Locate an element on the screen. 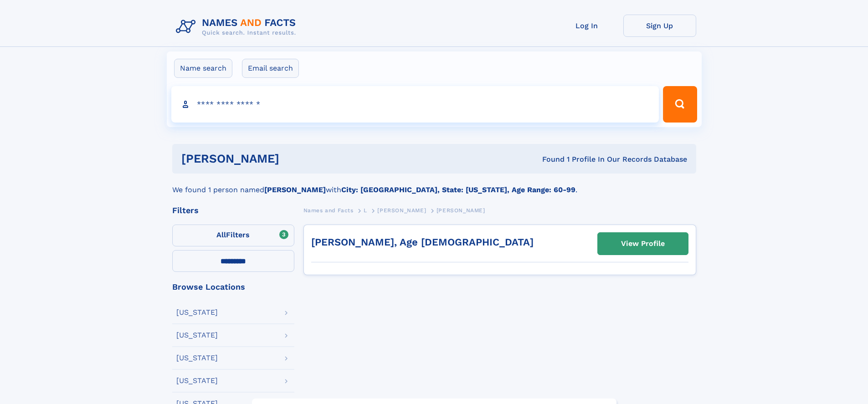 This screenshot has height=404, width=868. label: Email search is located at coordinates (270, 68).